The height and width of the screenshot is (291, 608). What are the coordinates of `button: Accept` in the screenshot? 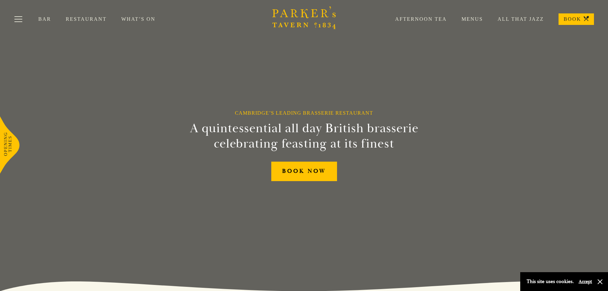 It's located at (586, 281).